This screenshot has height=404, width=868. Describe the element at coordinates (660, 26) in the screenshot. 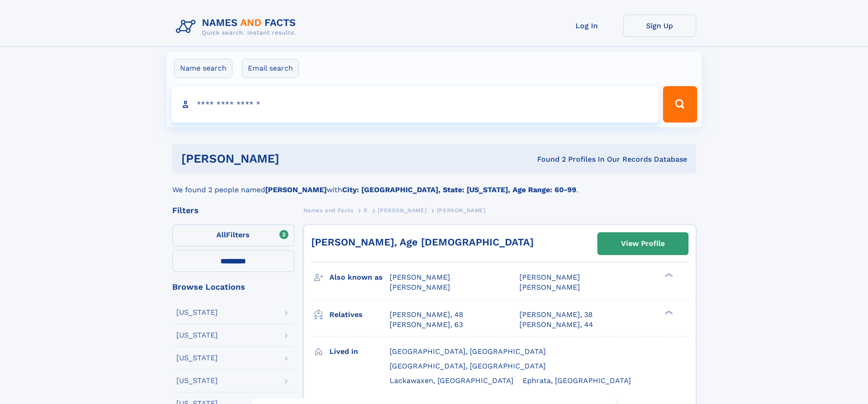

I see `a: Sign Up` at that location.